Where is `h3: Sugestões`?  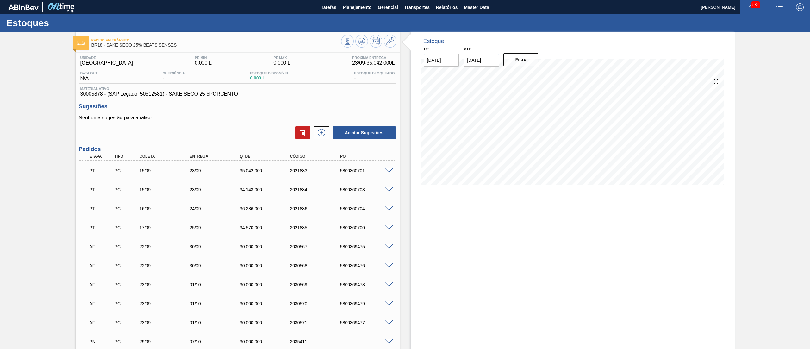
h3: Sugestões is located at coordinates (238, 106).